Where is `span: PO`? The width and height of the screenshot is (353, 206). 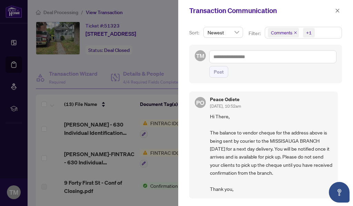
span: PO is located at coordinates (200, 103).